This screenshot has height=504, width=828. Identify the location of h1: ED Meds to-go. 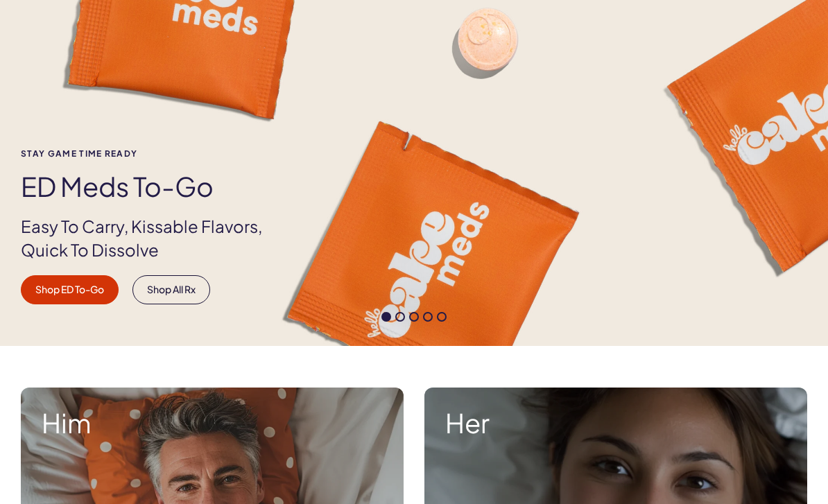
(153, 186).